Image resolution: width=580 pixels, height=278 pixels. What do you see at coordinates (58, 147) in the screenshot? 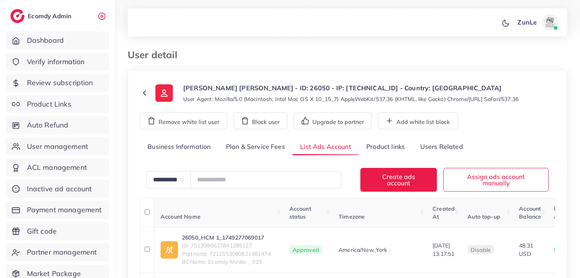
I see `span: User management` at bounding box center [58, 147].